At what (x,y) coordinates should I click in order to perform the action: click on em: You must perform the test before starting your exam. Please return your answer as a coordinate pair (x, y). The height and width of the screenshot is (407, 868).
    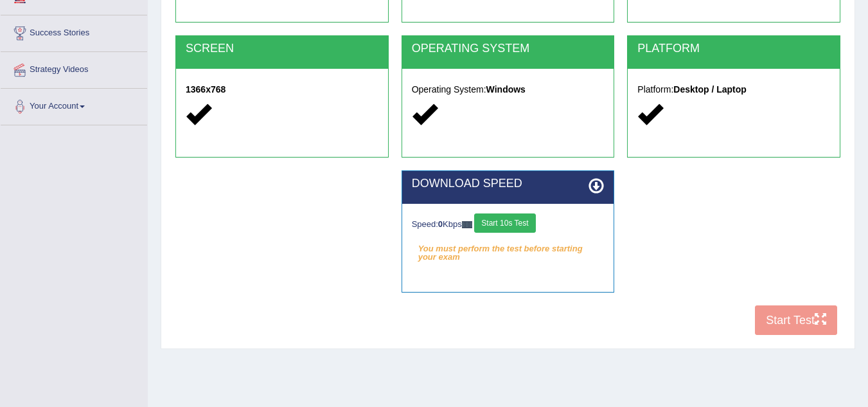
    Looking at the image, I should click on (508, 249).